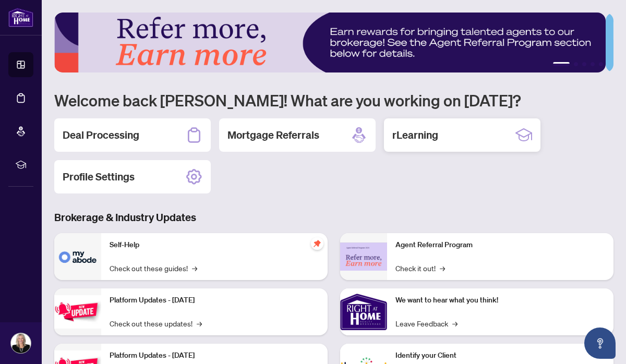 This screenshot has height=364, width=626. I want to click on p: Identify your Client, so click(501, 355).